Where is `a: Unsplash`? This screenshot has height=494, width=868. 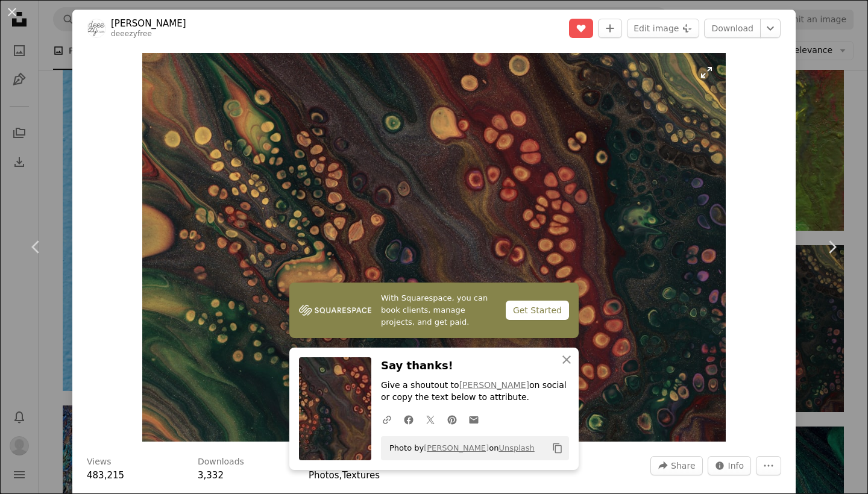
a: Unsplash is located at coordinates (516, 447).